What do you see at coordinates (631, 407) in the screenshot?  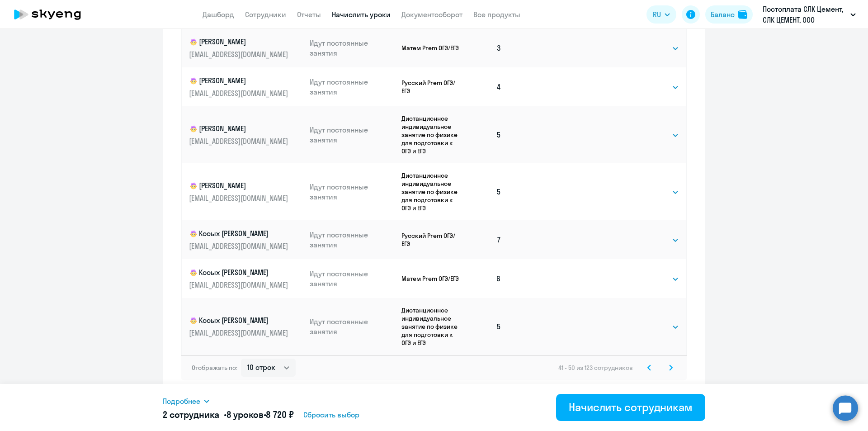 I see `button: Начислить сотрудникам` at bounding box center [631, 407].